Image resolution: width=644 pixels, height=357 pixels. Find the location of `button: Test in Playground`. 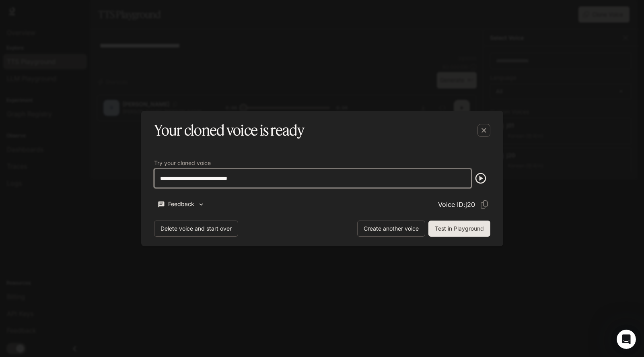

button: Test in Playground is located at coordinates (460, 229).